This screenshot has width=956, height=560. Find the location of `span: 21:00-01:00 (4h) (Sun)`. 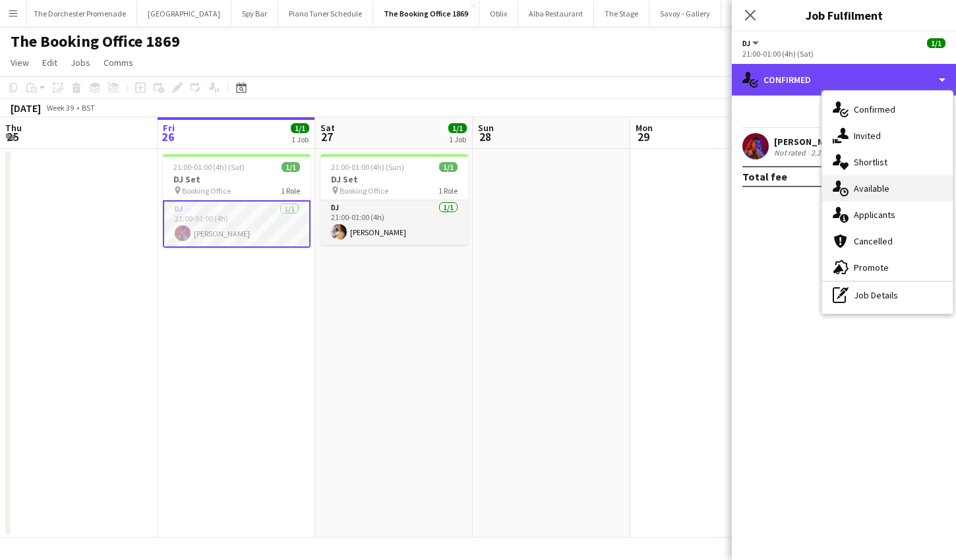

span: 21:00-01:00 (4h) (Sun) is located at coordinates (367, 167).